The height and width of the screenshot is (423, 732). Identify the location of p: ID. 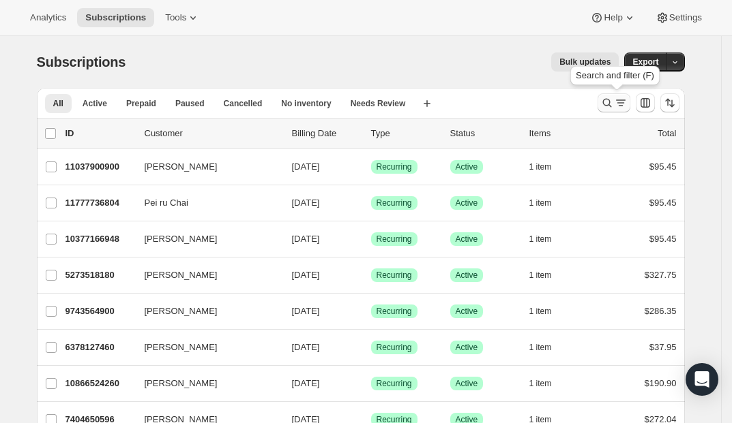
(100, 134).